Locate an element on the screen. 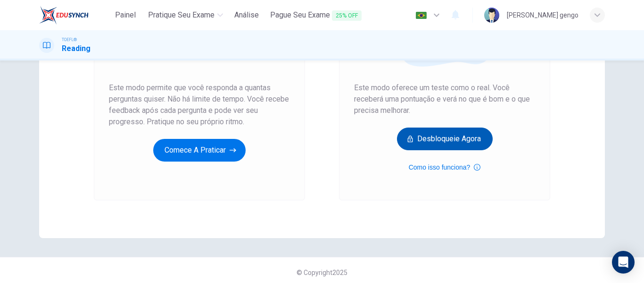 This screenshot has height=283, width=644. button: Como isso funciona? is located at coordinates (444, 167).